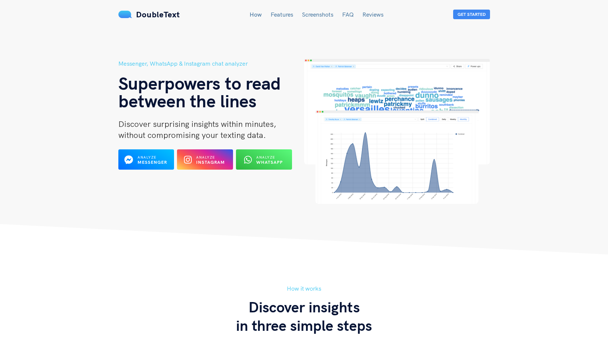 Image resolution: width=608 pixels, height=364 pixels. Describe the element at coordinates (348, 14) in the screenshot. I see `a: FAQ` at that location.